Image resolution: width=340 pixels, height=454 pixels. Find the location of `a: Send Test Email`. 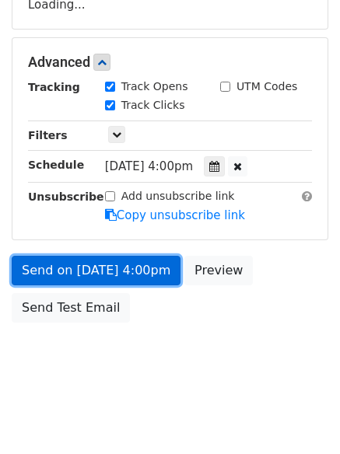

a: Send Test Email is located at coordinates (71, 308).